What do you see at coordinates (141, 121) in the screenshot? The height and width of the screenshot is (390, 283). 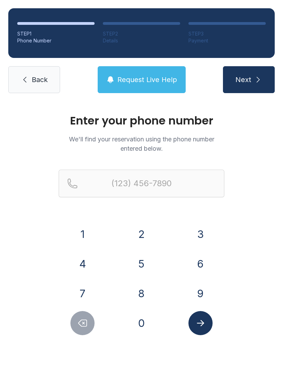 I see `h1: Enter your phone number` at bounding box center [141, 121].